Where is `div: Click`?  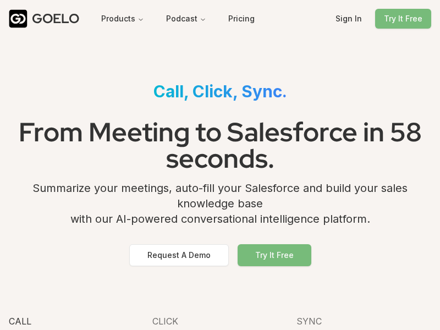 div: Click is located at coordinates (219, 321).